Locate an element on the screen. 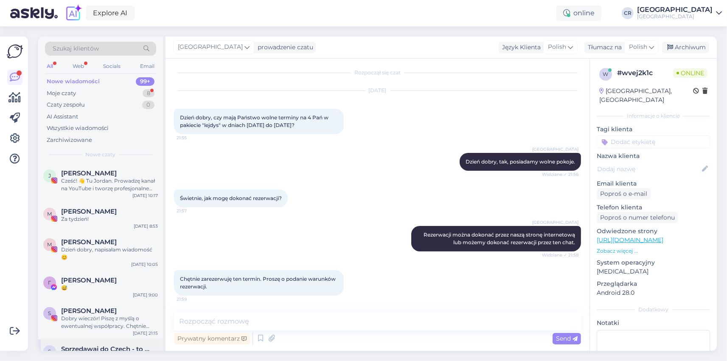 Image resolution: width=727 pixels, height=361 pixels. div: Socials is located at coordinates (112, 66).